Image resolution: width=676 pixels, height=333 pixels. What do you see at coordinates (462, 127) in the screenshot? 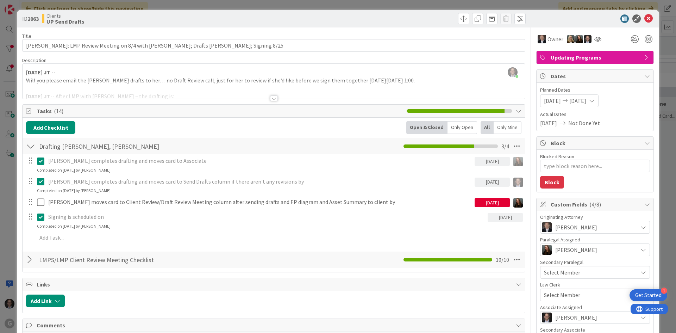
I see `div: Only Open` at bounding box center [462, 127].